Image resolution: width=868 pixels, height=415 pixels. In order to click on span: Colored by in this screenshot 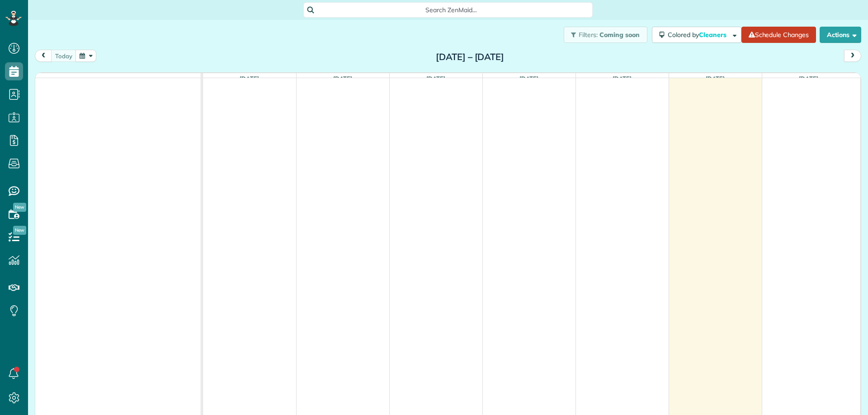, I will do `click(698, 35)`.